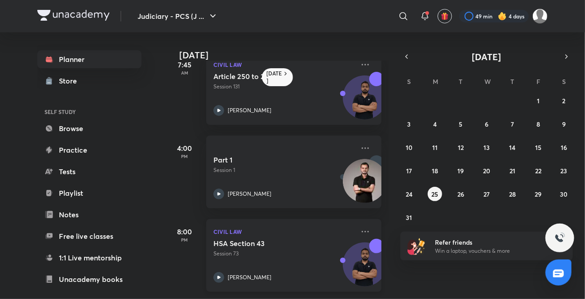 This screenshot has width=585, height=299. I want to click on button: August 7, 2025, so click(512, 124).